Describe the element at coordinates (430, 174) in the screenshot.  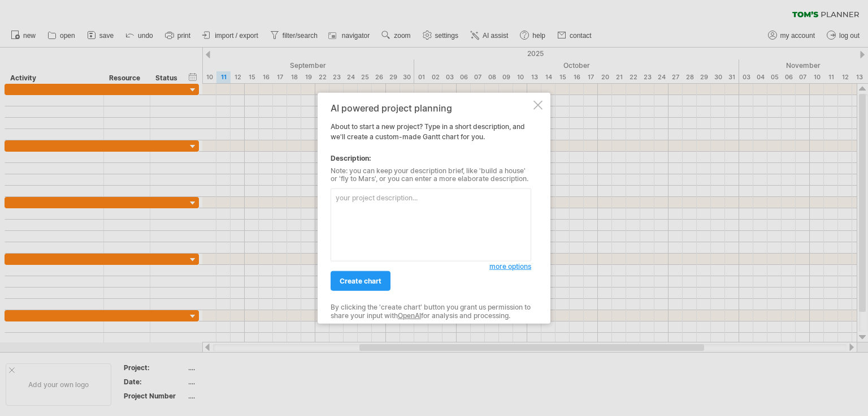
I see `div: Note: you can keep your description brief, like 'build a house' or 'fly to Mars', or you can ente...` at that location.